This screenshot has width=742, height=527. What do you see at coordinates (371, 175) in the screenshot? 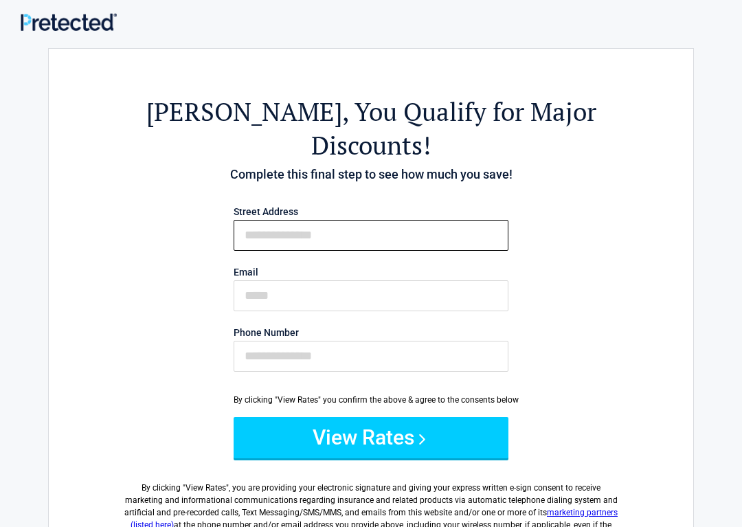
I see `h4: Complete this final step to see how much you save!` at bounding box center [371, 175].